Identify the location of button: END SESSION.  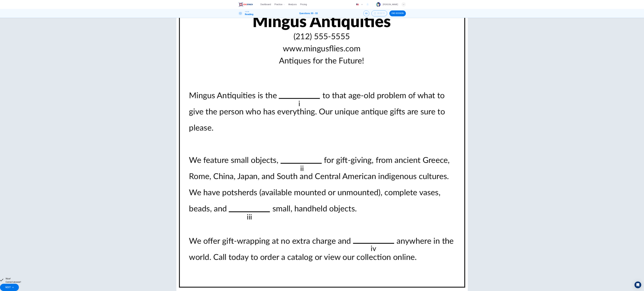
(397, 13).